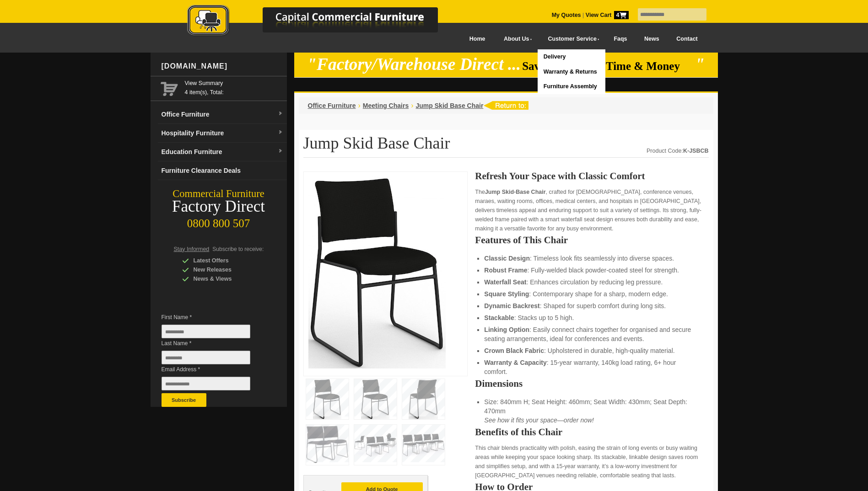  What do you see at coordinates (219, 194) in the screenshot?
I see `div: Commercial Furniture` at bounding box center [219, 194].